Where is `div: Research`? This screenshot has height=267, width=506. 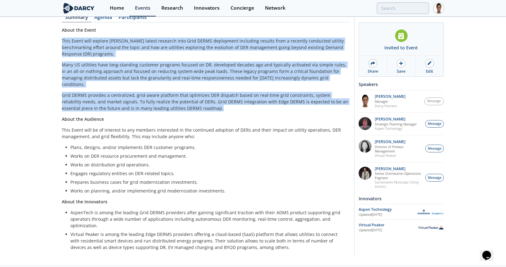
div: Research is located at coordinates (172, 8).